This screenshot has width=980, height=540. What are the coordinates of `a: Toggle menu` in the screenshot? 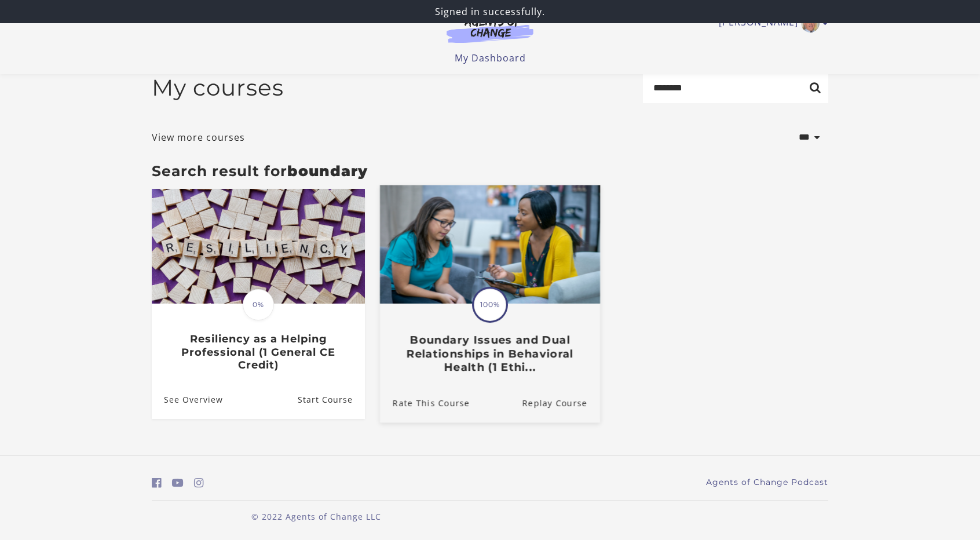 It's located at (770, 23).